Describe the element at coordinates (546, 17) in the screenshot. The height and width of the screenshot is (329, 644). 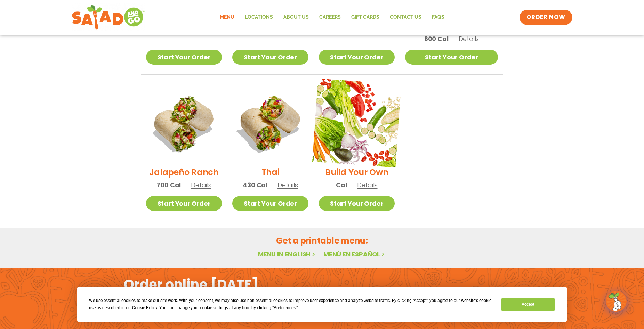
I see `a: ORDER NOW` at that location.